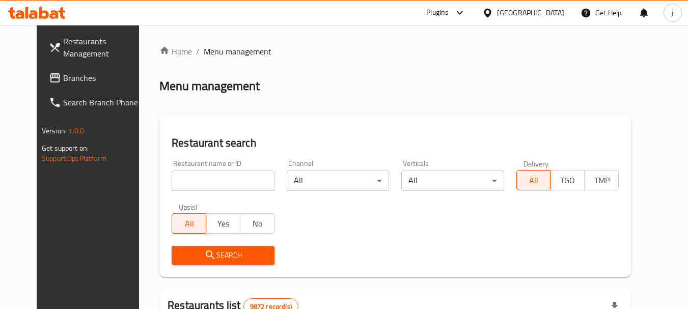 This screenshot has width=688, height=309. Describe the element at coordinates (257, 224) in the screenshot. I see `button: No` at that location.